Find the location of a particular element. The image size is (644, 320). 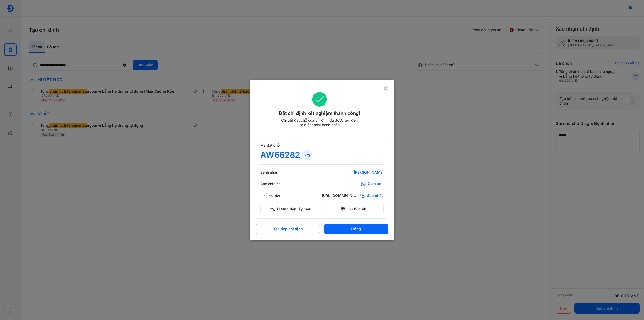

div: AW66282 is located at coordinates (280, 155).